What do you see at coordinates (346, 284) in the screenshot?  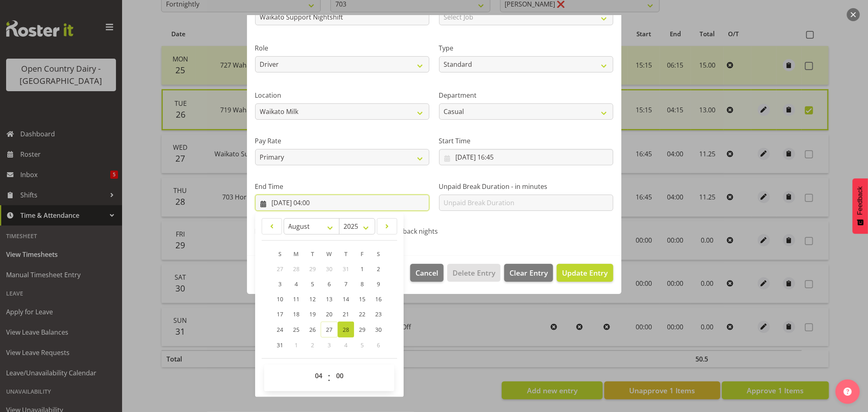 I see `a: 7` at bounding box center [346, 284].